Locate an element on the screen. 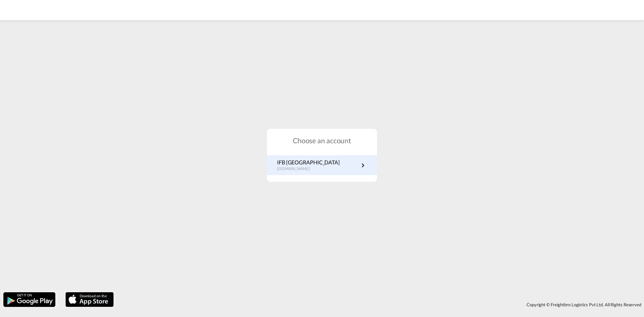 This screenshot has height=317, width=644. img: apple.png is located at coordinates (89, 300).